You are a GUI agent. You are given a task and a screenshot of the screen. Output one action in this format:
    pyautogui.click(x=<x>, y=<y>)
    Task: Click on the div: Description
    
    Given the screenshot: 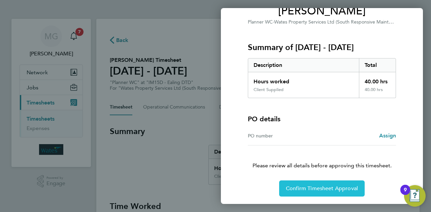 What is the action you would take?
    pyautogui.click(x=303, y=65)
    